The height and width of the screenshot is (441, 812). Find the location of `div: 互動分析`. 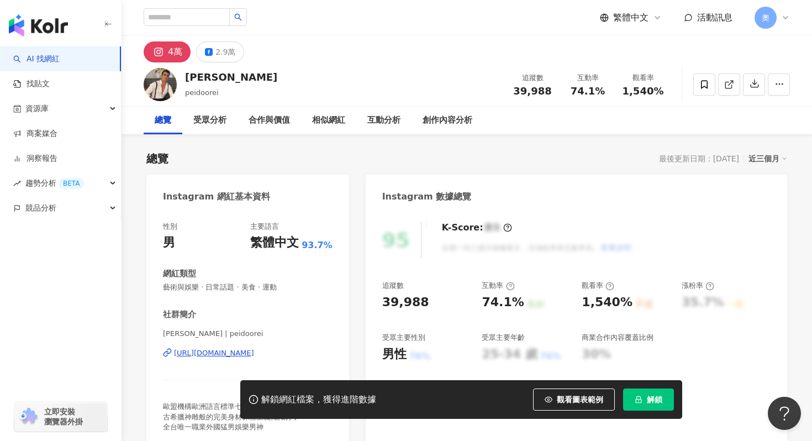

div: 互動分析 is located at coordinates (384, 120).